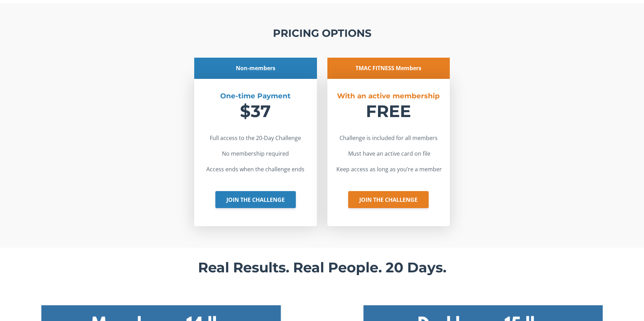  What do you see at coordinates (322, 268) in the screenshot?
I see `h2: Real Results. Real People. 20 Days.` at bounding box center [322, 268].